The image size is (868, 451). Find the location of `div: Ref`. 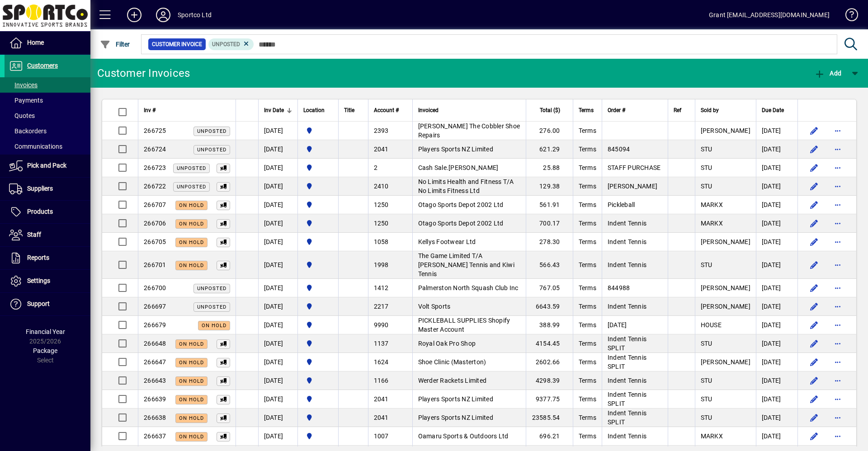

div: Ref is located at coordinates (681, 110).